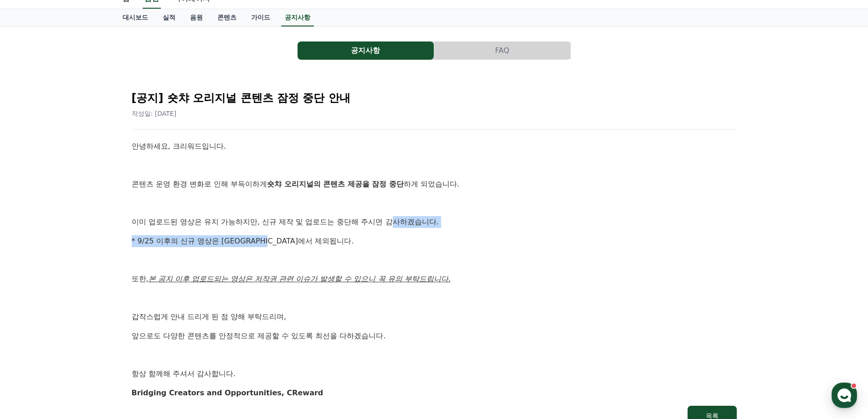  Describe the element at coordinates (435, 222) in the screenshot. I see `p: 이미 업로드된 영상은 유지 가능하지만, 신규 제작 및 업로드는 중단해 주시면 감사하겠습니다.` at that location.